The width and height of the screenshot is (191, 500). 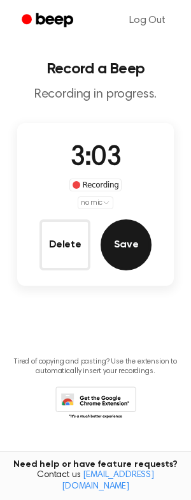 What do you see at coordinates (147, 20) in the screenshot?
I see `a: Log Out` at bounding box center [147, 20].